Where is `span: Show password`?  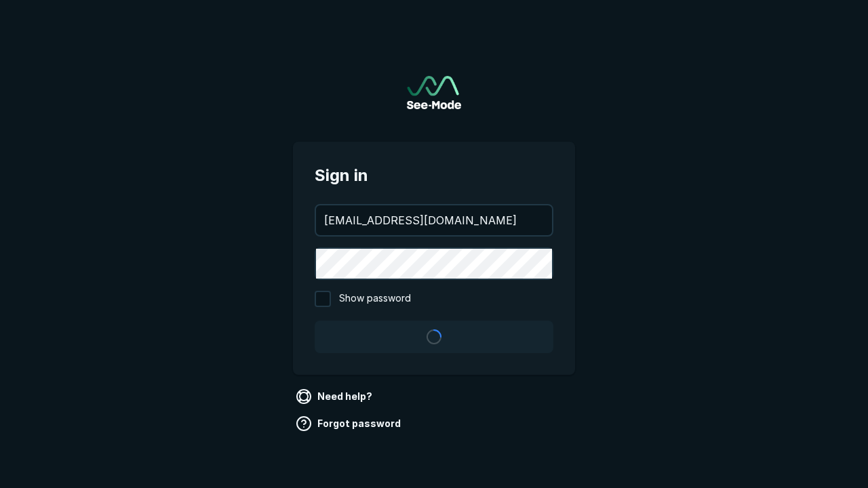 span: Show password is located at coordinates (375, 299).